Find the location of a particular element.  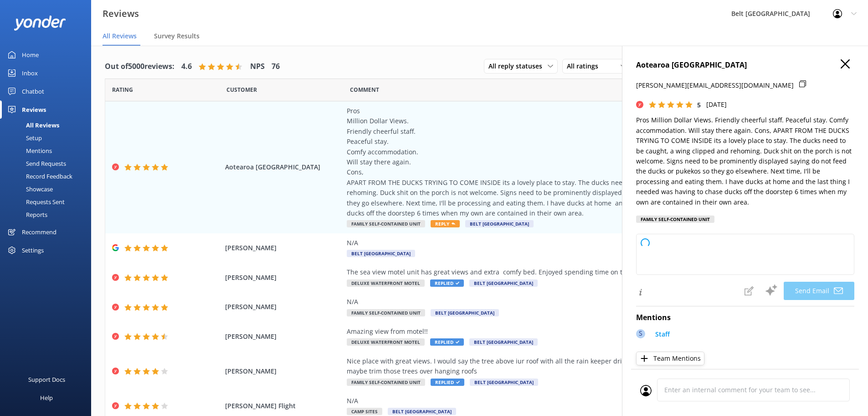

span: All ratings is located at coordinates (586, 66).